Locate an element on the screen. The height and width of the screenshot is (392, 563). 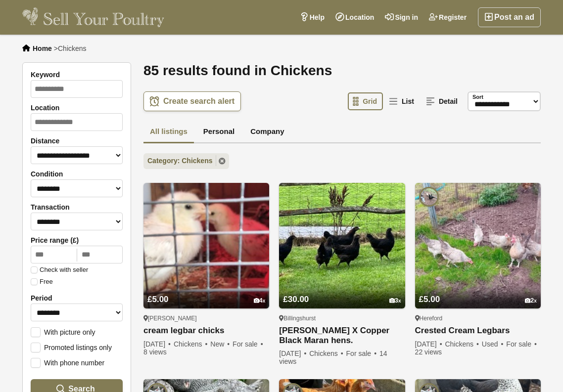
label: Condition is located at coordinates (77, 174).